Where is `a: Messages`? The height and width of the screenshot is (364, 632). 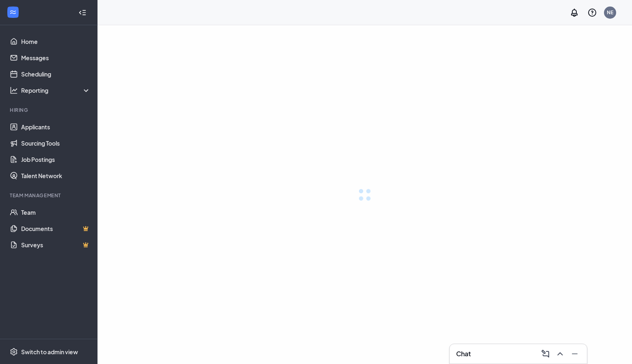
a: Messages is located at coordinates (56, 57).